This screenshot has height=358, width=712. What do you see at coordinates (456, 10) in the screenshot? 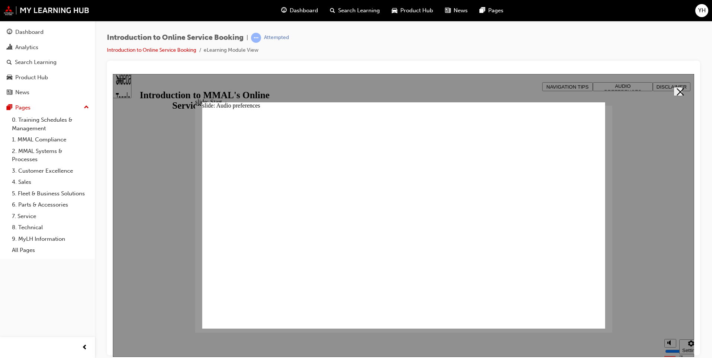
I see `a: news-iconNews` at bounding box center [456, 10].